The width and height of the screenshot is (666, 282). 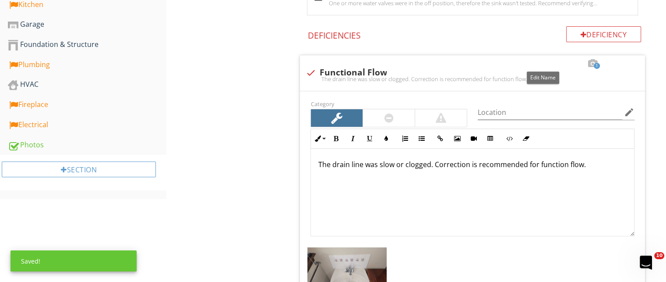 What do you see at coordinates (87, 105) in the screenshot?
I see `div: Fireplace` at bounding box center [87, 105].